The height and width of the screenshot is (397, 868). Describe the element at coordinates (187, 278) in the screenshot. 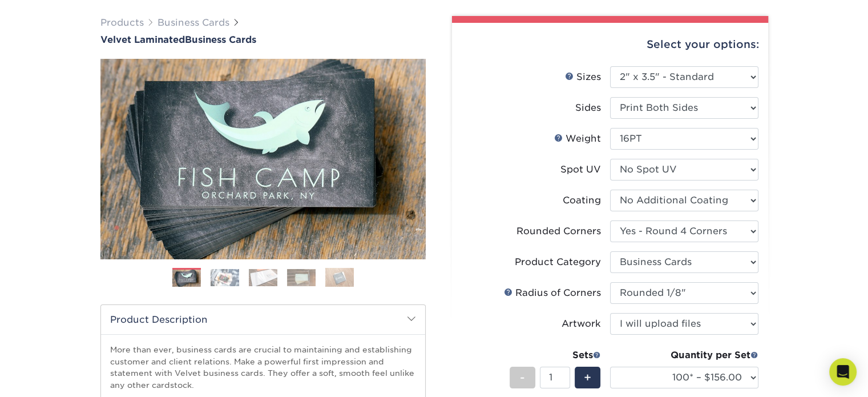

I see `img: Business Cards 01` at that location.